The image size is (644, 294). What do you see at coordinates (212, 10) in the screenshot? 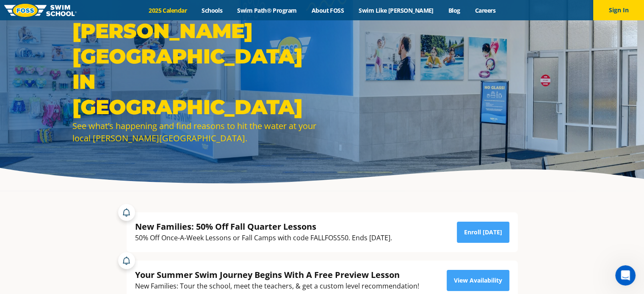
I see `a: Schools` at bounding box center [212, 10].